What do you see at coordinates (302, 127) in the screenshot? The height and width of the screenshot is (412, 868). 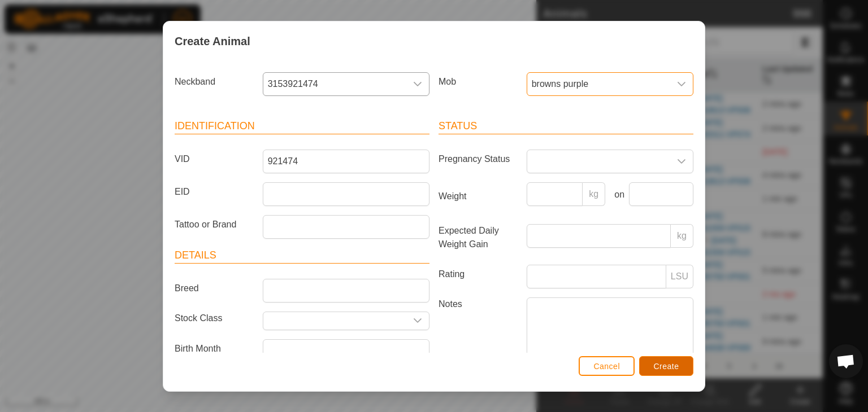 I see `header: Identification` at bounding box center [302, 127].